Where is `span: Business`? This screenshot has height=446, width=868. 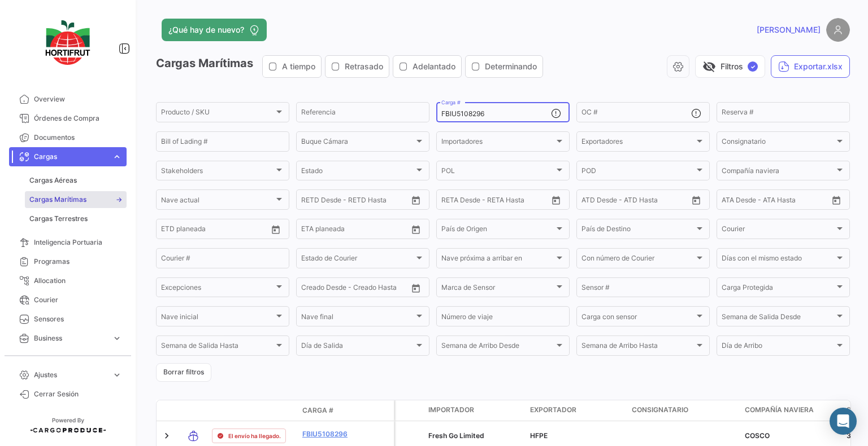 span: Business is located at coordinates (71, 339).